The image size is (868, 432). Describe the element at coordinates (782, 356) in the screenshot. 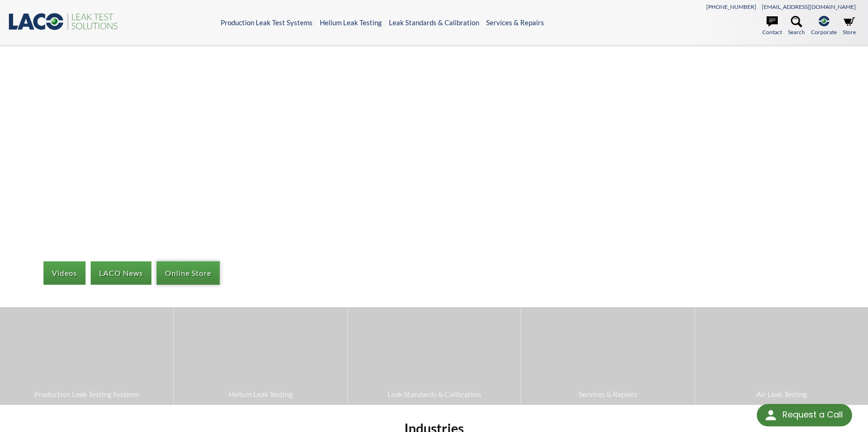

I see `a: Air Leak Testing` at that location.